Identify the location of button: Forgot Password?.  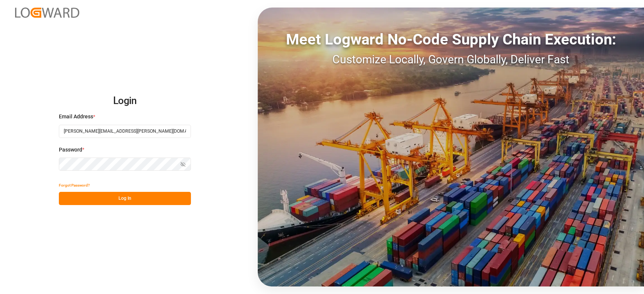
(74, 185).